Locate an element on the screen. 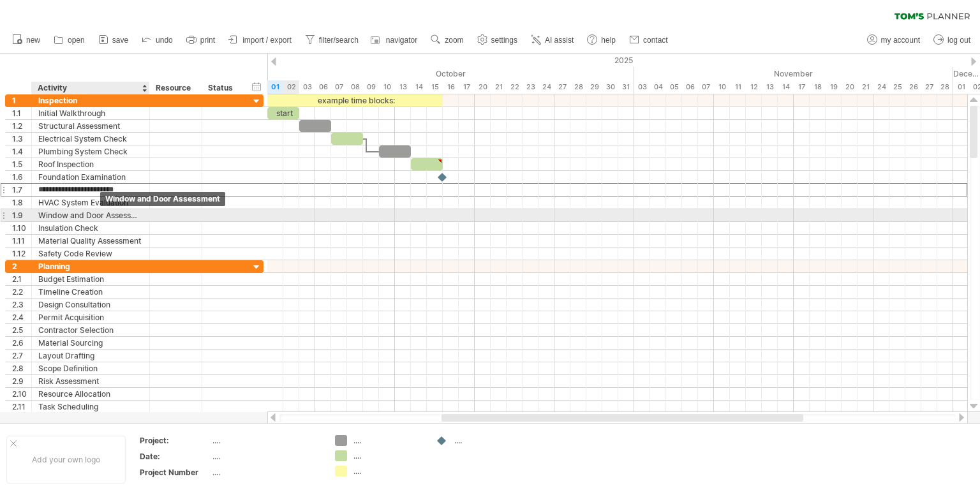 This screenshot has height=495, width=980. a: navigator is located at coordinates (395, 41).